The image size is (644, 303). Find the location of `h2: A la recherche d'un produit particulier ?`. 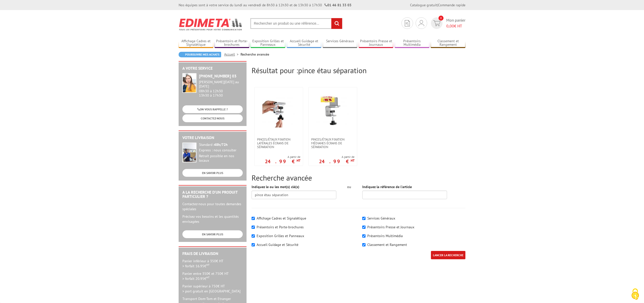

h2: A la recherche d'un produit particulier ? is located at coordinates (212, 194).